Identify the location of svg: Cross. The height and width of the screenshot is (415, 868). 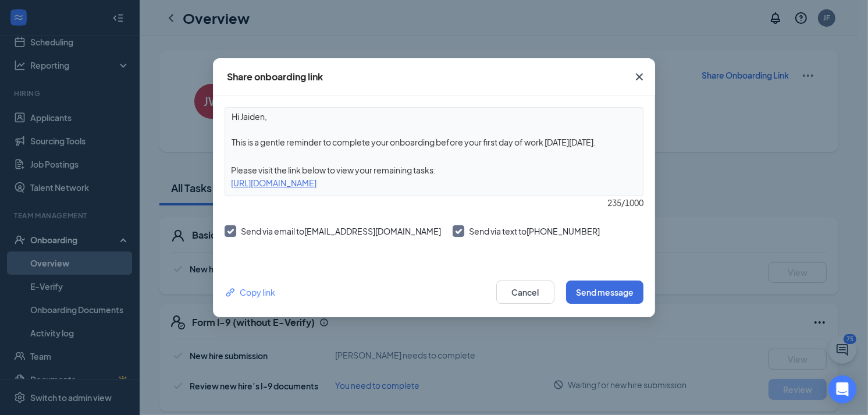
(639, 77).